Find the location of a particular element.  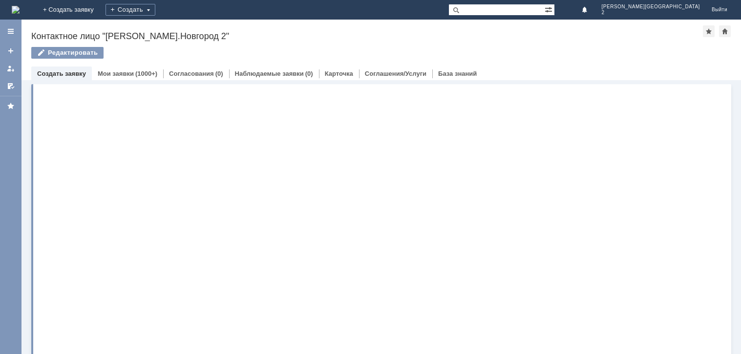

div: Создать is located at coordinates (130, 10).